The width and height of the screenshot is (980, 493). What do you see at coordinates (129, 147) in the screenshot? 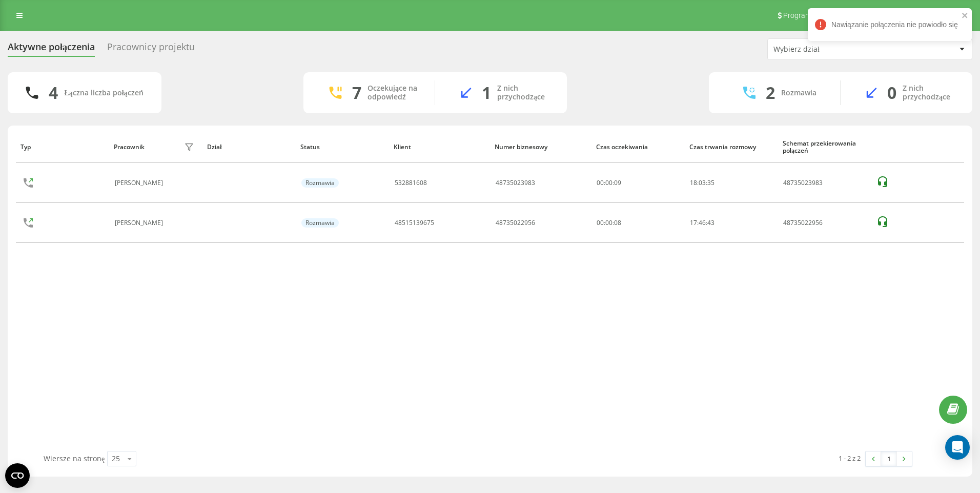
I see `div: Pracownik` at bounding box center [129, 147].